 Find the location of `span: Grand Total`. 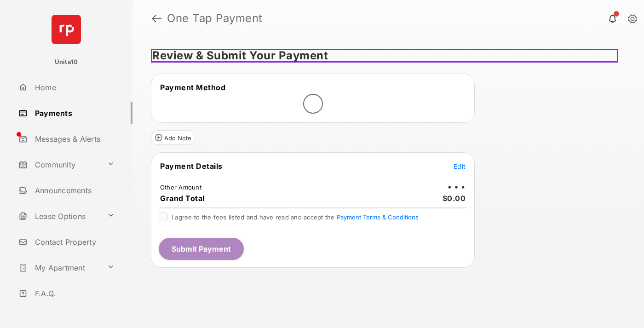

span: Grand Total is located at coordinates (182, 198).